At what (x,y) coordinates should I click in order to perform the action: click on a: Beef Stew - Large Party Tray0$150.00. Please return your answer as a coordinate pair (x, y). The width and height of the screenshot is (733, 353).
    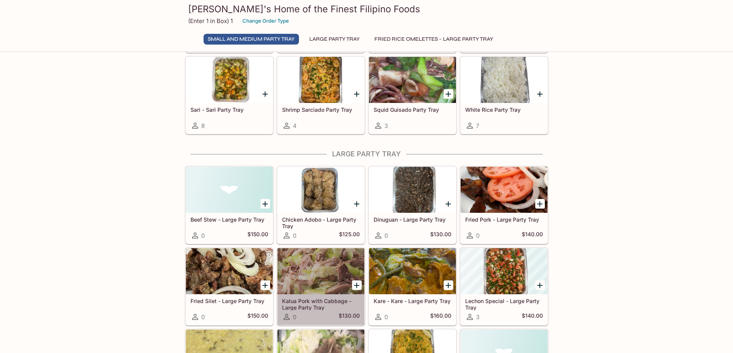
    Looking at the image, I should click on (229, 205).